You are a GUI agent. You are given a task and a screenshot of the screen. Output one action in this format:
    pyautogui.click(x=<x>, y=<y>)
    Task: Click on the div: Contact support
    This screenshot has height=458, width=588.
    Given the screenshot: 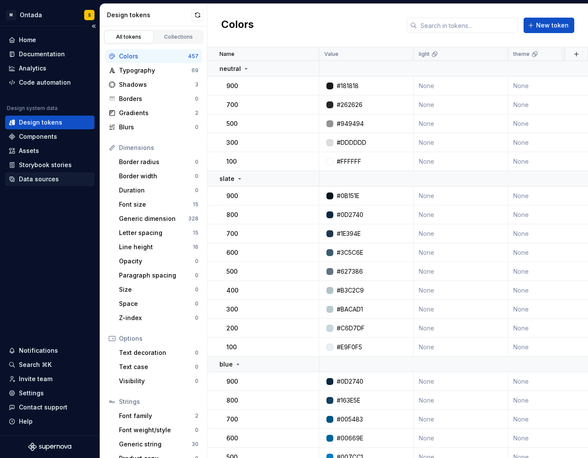 What is the action you would take?
    pyautogui.click(x=43, y=407)
    